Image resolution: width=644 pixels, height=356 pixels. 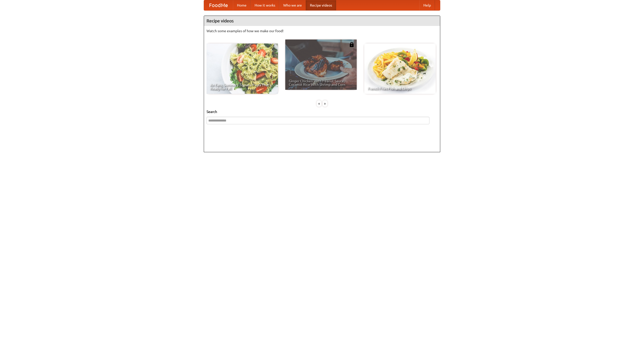 What do you see at coordinates (400, 89) in the screenshot?
I see `span: French Fries Fish and Chips` at bounding box center [400, 89].